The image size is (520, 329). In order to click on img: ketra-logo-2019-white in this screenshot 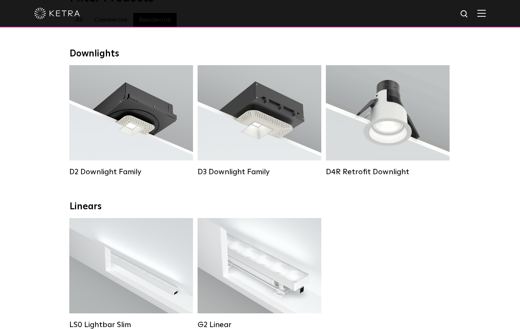, I will do `click(57, 13)`.